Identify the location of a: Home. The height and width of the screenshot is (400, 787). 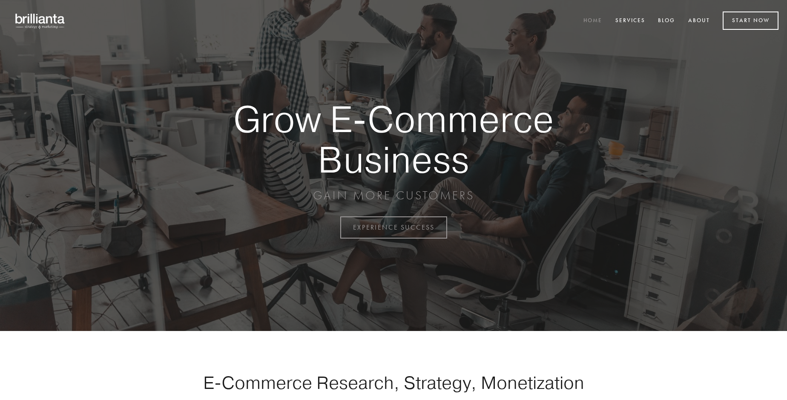
(593, 21).